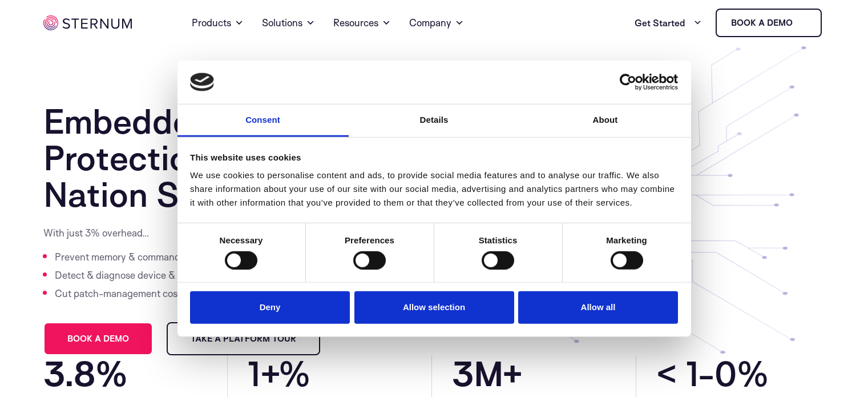  Describe the element at coordinates (463, 374) in the screenshot. I see `span: 3` at that location.